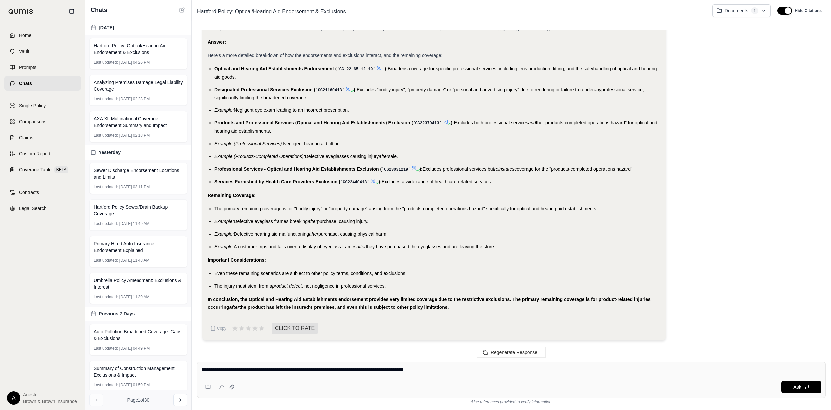 This screenshot has width=831, height=410. Describe the element at coordinates (310, 273) in the screenshot. I see `span: Even these remaining scenarios are subject to other policy terms, conditions, and exclusions.` at that location.